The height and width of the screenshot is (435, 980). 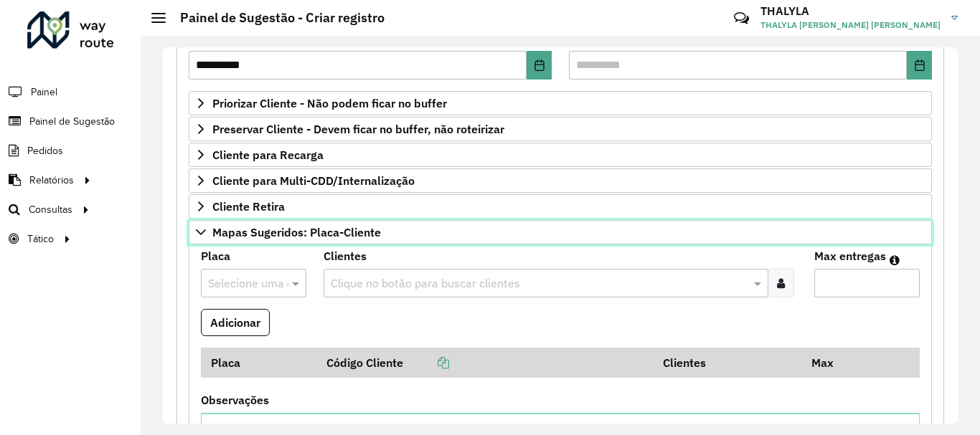 I want to click on span: Mapas Sugeridos: Placa-Cliente, so click(x=296, y=232).